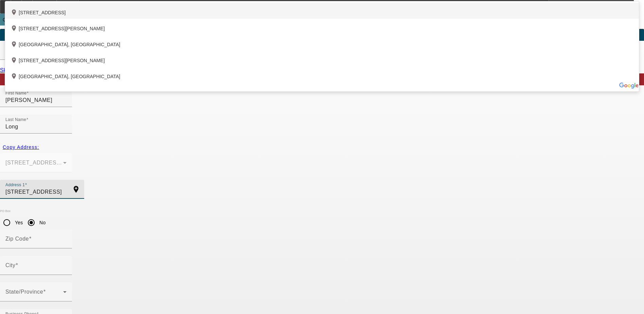  What do you see at coordinates (16, 93) in the screenshot?
I see `mat-label: First Name` at bounding box center [16, 93].